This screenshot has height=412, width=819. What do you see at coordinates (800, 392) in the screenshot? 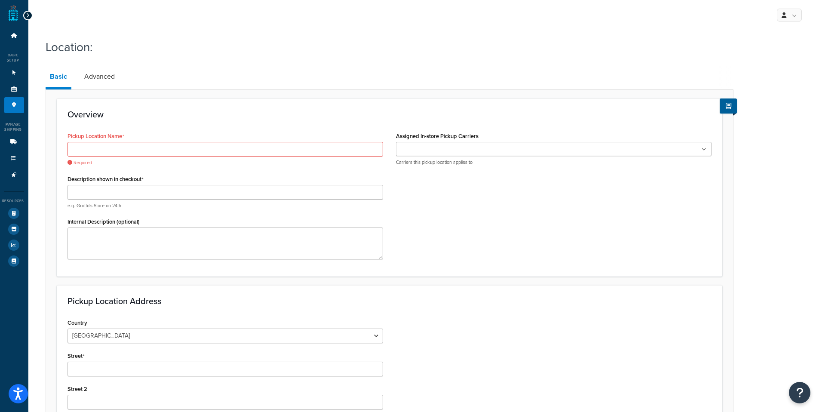
I see `button: Open Resource Center` at bounding box center [800, 392].